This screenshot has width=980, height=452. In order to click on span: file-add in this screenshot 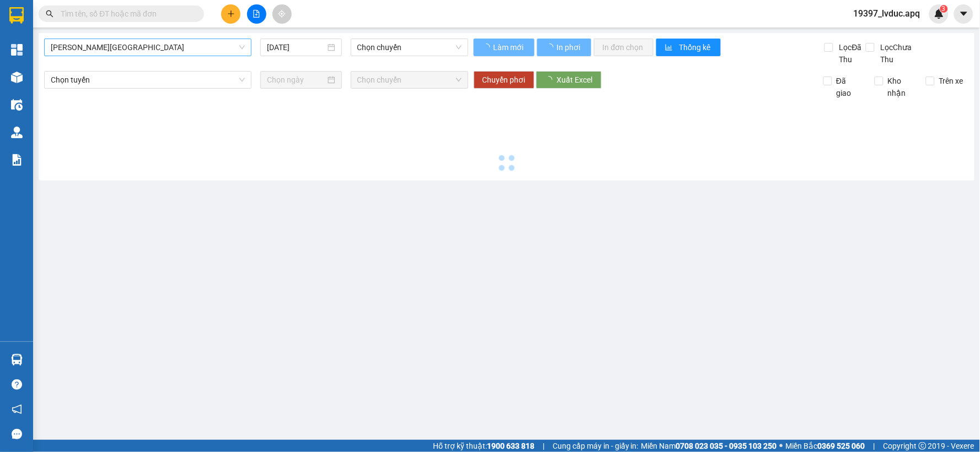, I will do `click(257, 13)`.